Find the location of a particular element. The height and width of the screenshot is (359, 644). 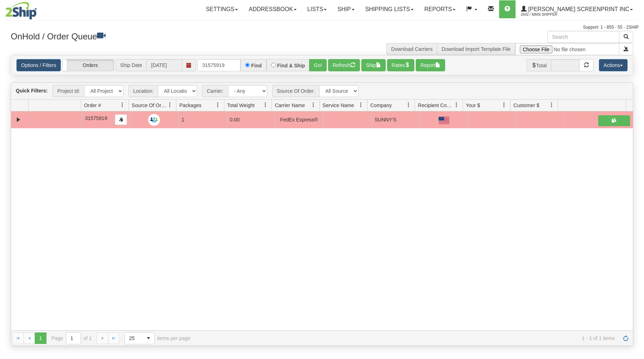

img: US is located at coordinates (444, 121).